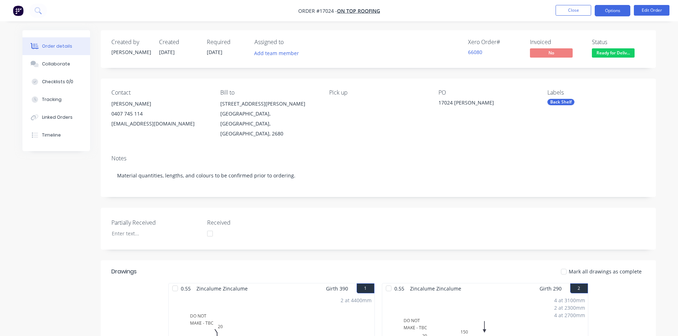  Describe the element at coordinates (160, 114) in the screenshot. I see `div: 0407 745 114` at that location.